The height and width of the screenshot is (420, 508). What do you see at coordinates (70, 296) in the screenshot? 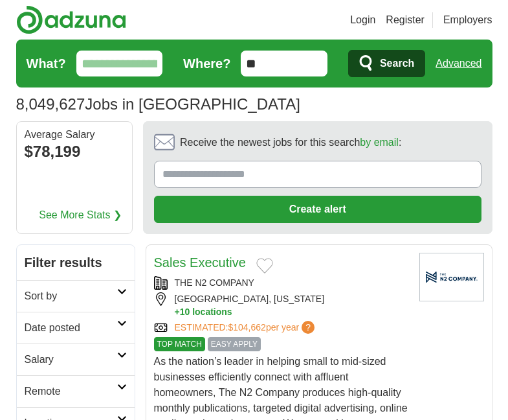
I see `h2: Sort by` at bounding box center [70, 296].